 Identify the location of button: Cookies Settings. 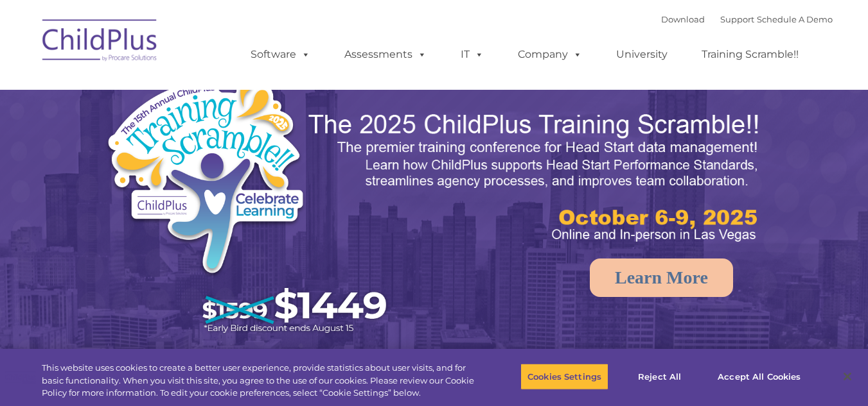
(564, 377).